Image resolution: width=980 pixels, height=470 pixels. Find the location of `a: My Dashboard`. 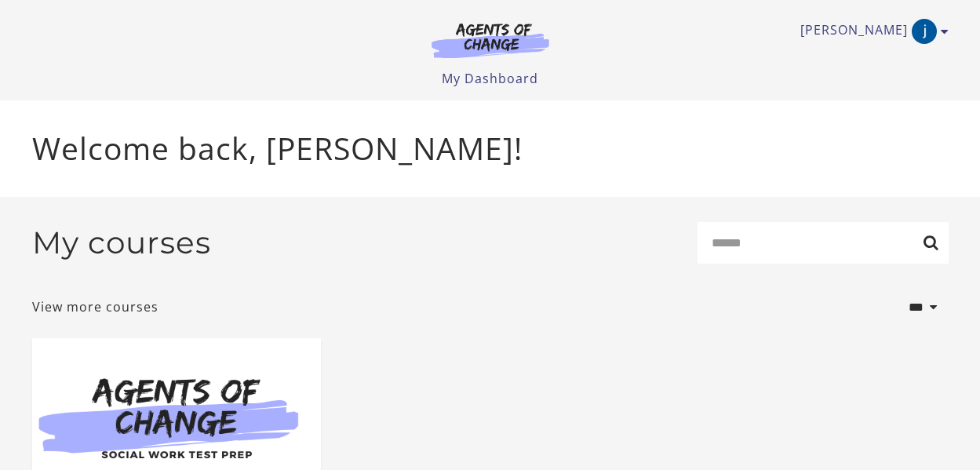

a: My Dashboard is located at coordinates (490, 78).